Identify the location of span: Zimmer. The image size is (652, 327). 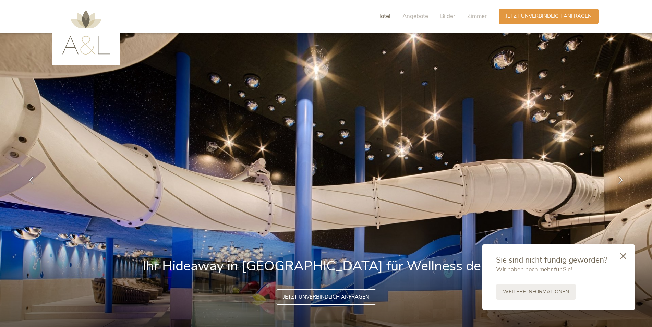
(477, 16).